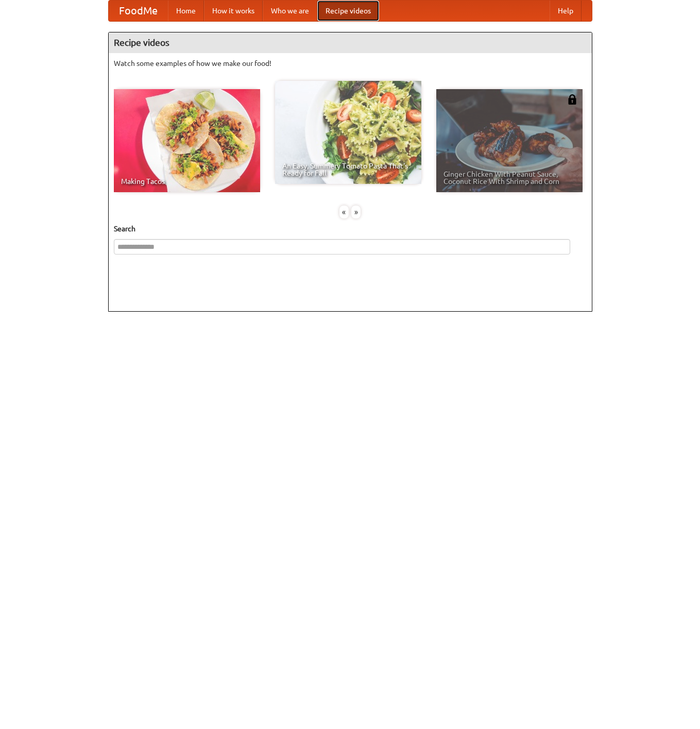 Image resolution: width=700 pixels, height=729 pixels. Describe the element at coordinates (233, 10) in the screenshot. I see `a: How it works` at that location.